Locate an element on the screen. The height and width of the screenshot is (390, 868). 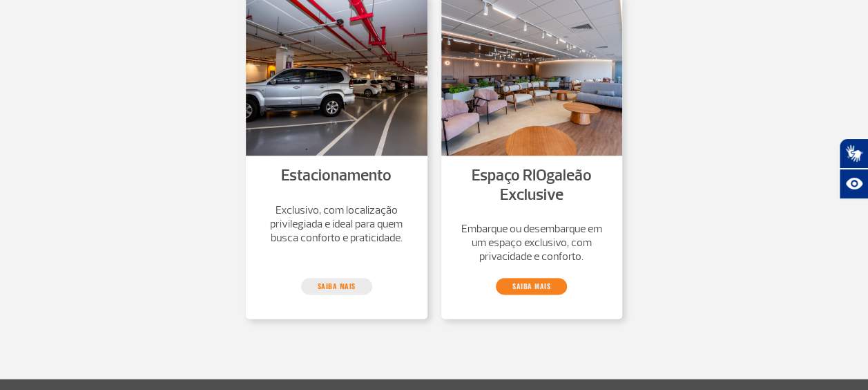
p: Embarque ou desembarque em um espaço exclusivo, com privacidade e conforto. is located at coordinates (532, 243).